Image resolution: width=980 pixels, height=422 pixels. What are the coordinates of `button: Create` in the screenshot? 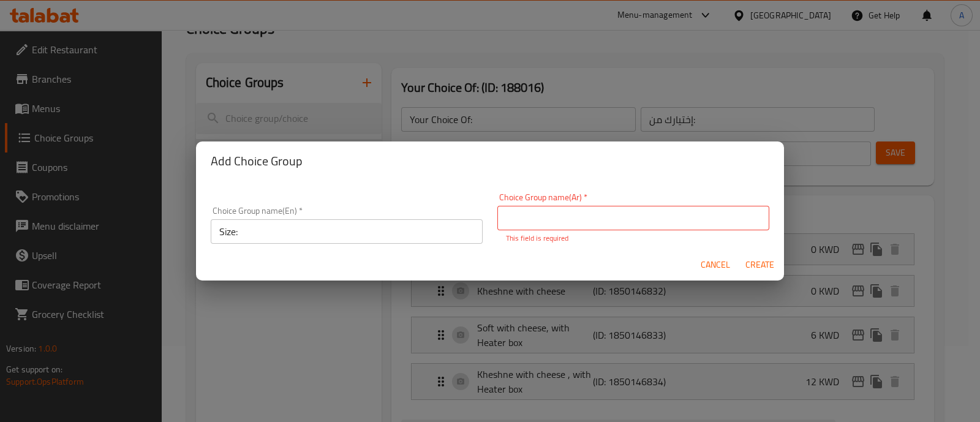 It's located at (759, 265).